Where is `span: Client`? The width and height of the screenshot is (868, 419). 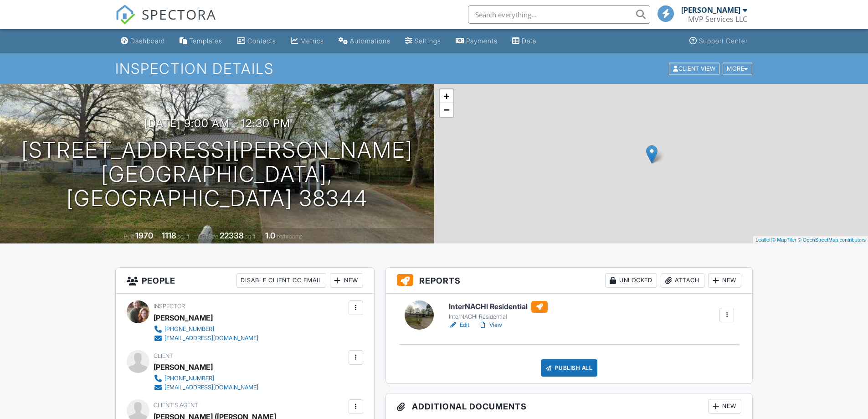
span: Client is located at coordinates (163, 356).